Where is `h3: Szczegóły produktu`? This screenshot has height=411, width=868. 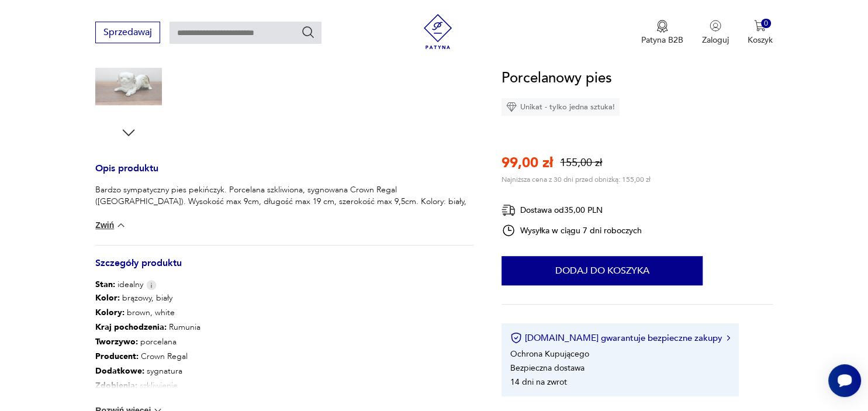 h3: Szczegóły produktu is located at coordinates (284, 269).